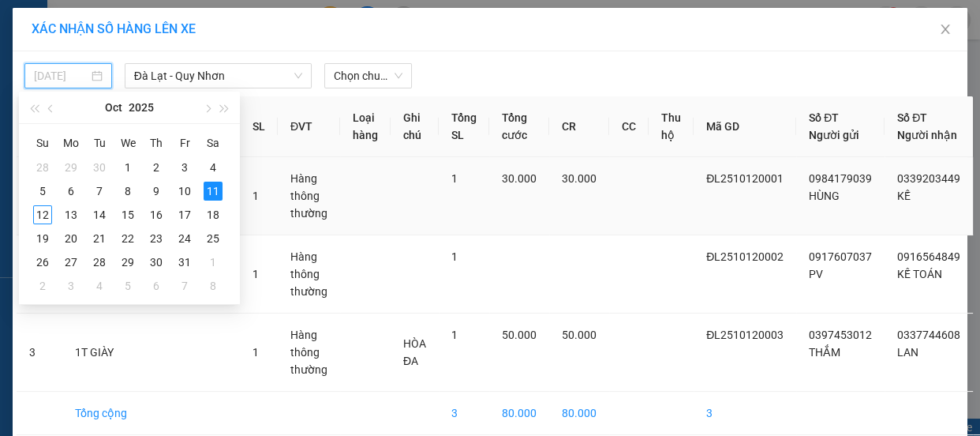 This screenshot has width=980, height=436. What do you see at coordinates (945, 30) in the screenshot?
I see `button: Close` at bounding box center [945, 30].